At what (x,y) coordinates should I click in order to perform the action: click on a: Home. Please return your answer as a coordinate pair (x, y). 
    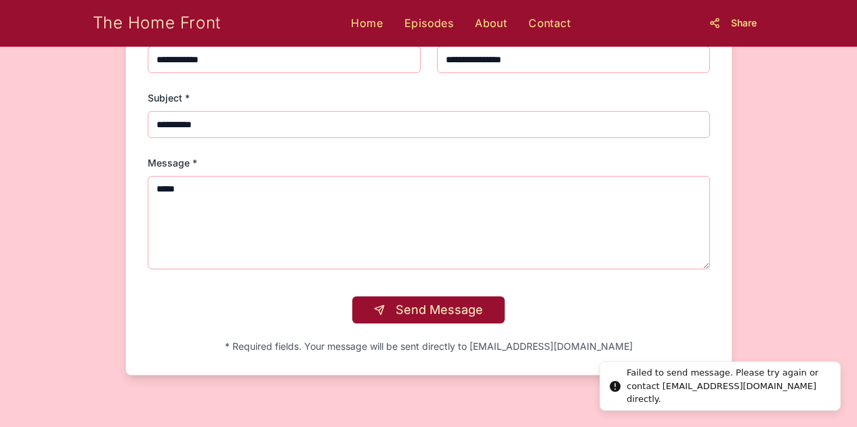
    Looking at the image, I should click on (366, 23).